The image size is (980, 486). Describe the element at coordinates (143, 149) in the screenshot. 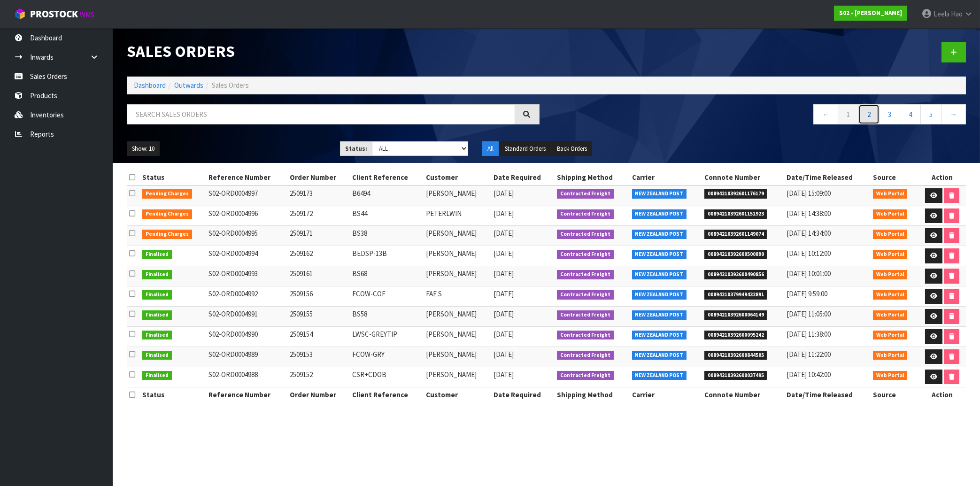

I see `button: Show: 10` at that location.